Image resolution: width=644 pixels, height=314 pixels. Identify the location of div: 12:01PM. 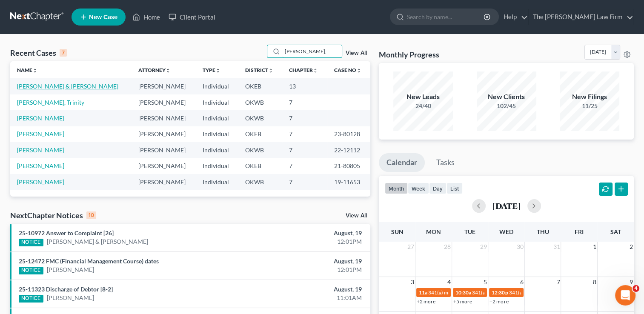
(307, 242).